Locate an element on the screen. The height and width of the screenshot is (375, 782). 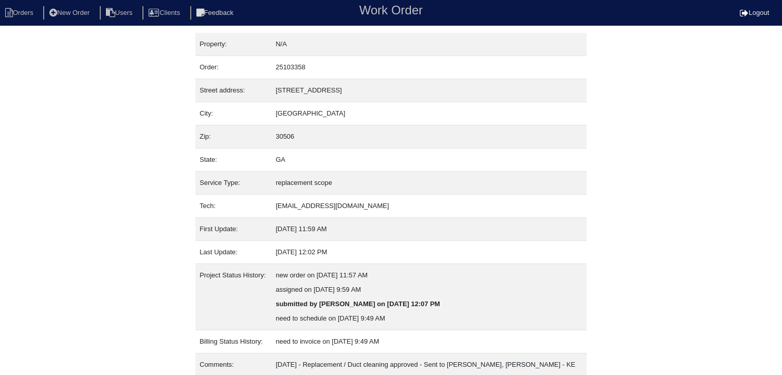
li: Users is located at coordinates (120, 13).